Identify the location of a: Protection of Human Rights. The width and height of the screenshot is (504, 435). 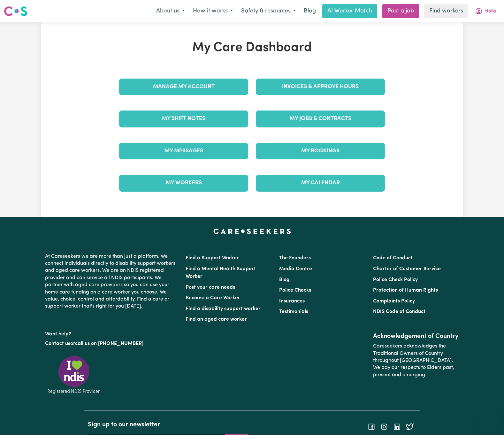
(405, 290).